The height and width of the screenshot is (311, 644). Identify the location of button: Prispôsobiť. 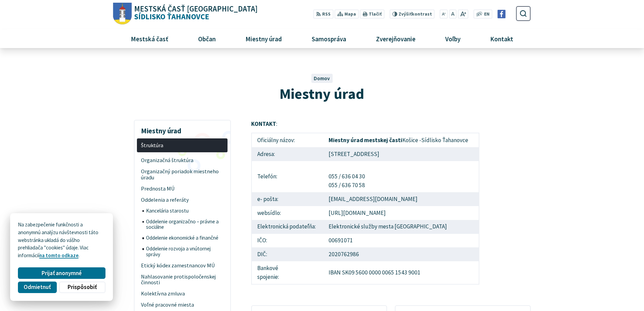
(82, 288).